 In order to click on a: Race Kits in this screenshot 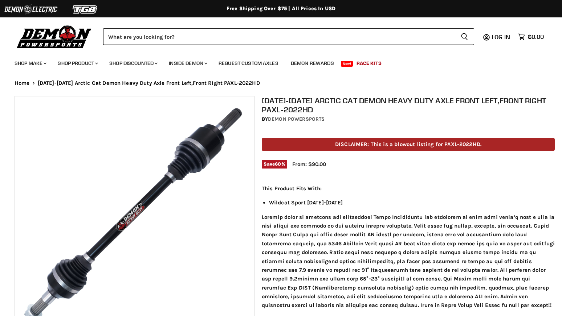, I will do `click(369, 63)`.